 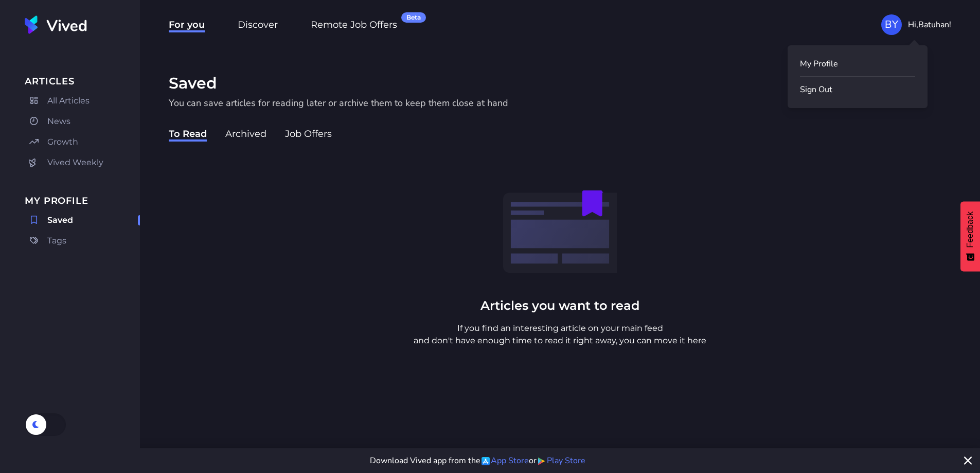 I want to click on span: Tags, so click(x=57, y=241).